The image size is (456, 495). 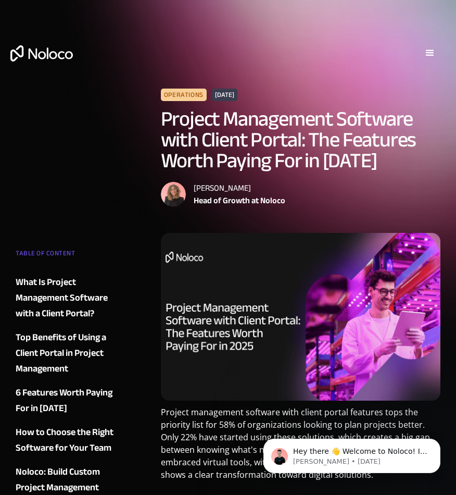 What do you see at coordinates (65, 256) in the screenshot?
I see `div: TABLE OF CONTENT` at bounding box center [65, 256].